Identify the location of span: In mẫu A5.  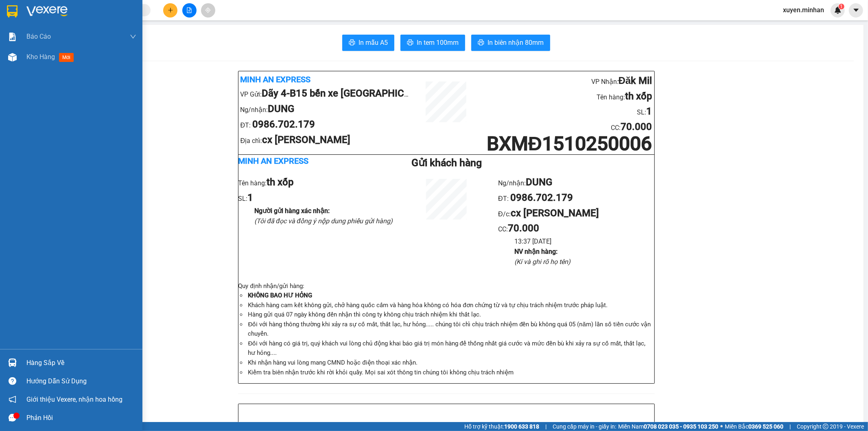
(373, 43).